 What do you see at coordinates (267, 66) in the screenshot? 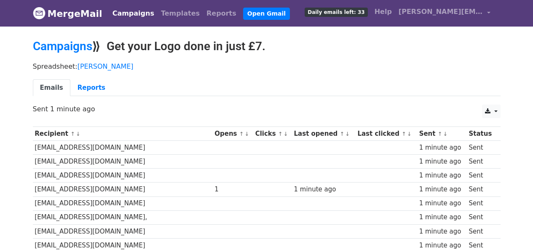
I see `p: Spreadsheet:` at bounding box center [267, 66].